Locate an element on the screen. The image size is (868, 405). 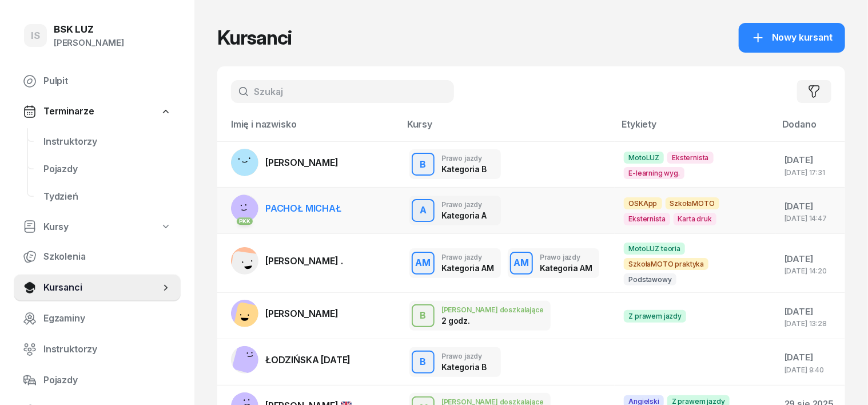
th: Etykiety is located at coordinates (695, 129).